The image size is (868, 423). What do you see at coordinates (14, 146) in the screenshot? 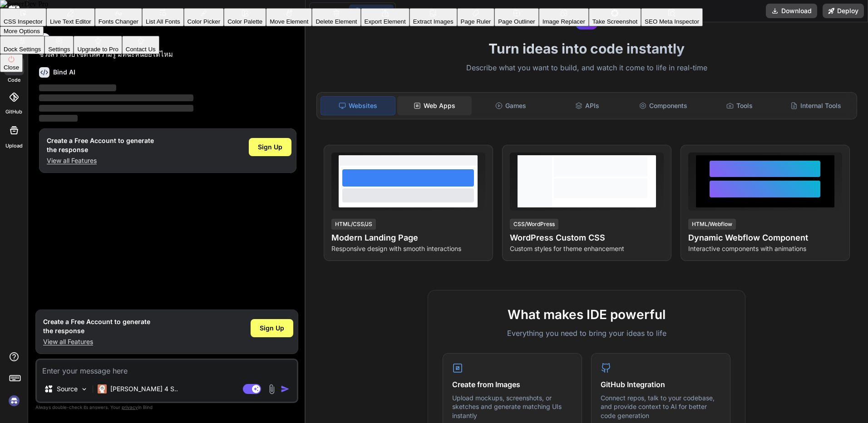
I see `label: Upload` at bounding box center [14, 146].